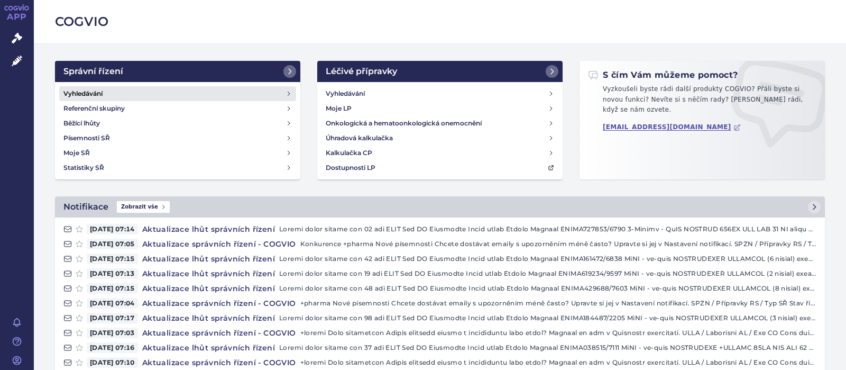 The image size is (846, 370). What do you see at coordinates (663, 75) in the screenshot?
I see `h2: S čím Vám můžeme pomoct?` at bounding box center [663, 75].